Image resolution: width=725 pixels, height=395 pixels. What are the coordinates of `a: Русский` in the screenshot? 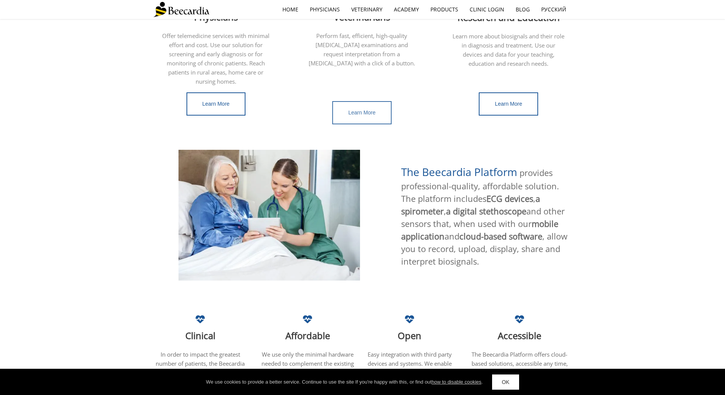 It's located at (554, 10).